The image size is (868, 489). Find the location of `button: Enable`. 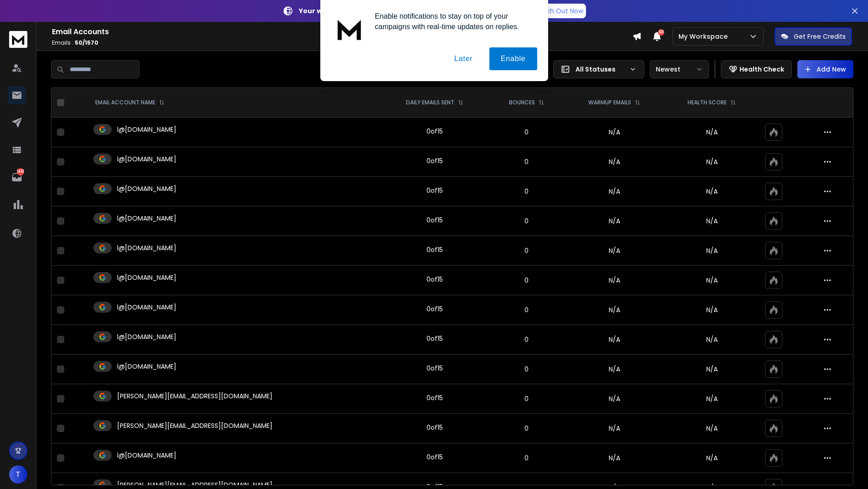

button: Enable is located at coordinates (513, 59).